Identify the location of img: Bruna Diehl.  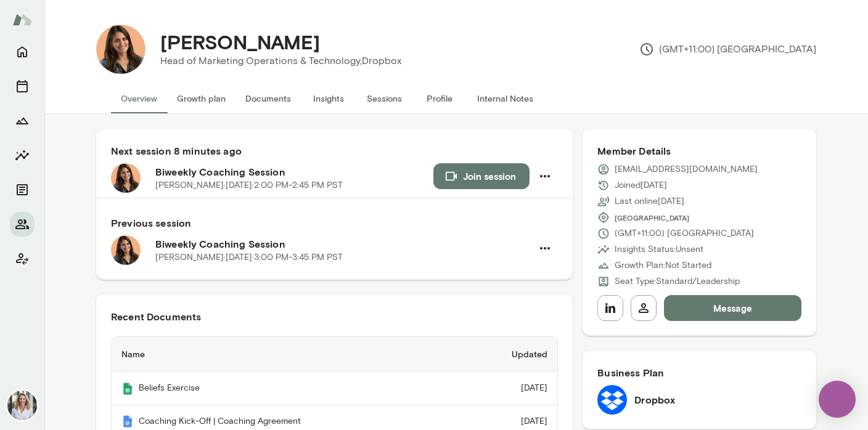
(121, 50).